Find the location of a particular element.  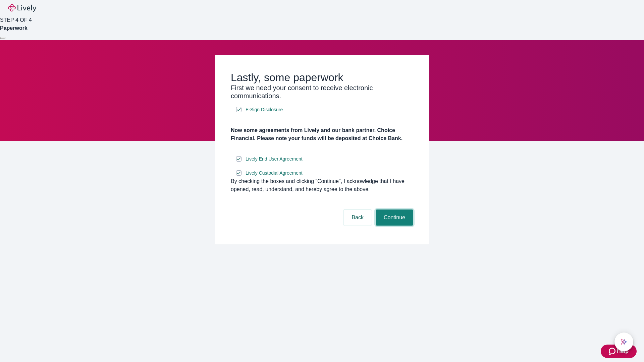

svg: Lively AI Assistant is located at coordinates (624, 342).